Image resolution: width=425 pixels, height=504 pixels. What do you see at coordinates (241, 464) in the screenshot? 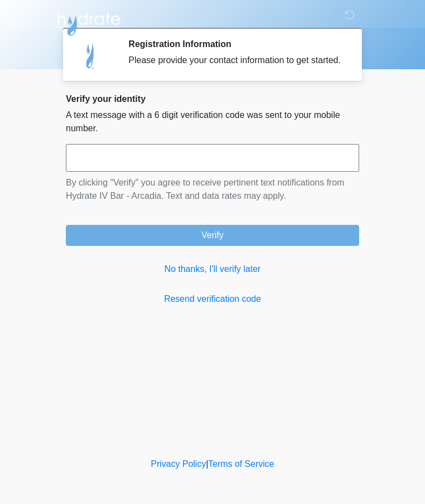
I see `a: Terms of Service` at bounding box center [241, 464].